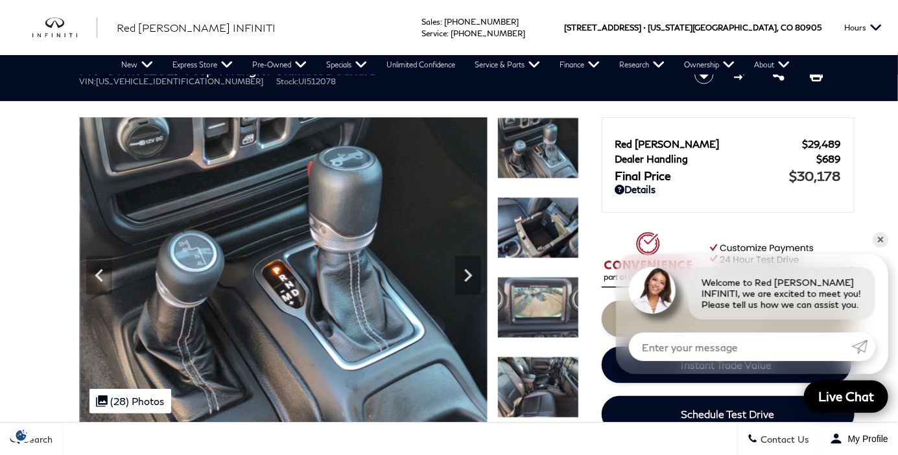 The width and height of the screenshot is (898, 455). What do you see at coordinates (202, 65) in the screenshot?
I see `a: Express Store` at bounding box center [202, 65].